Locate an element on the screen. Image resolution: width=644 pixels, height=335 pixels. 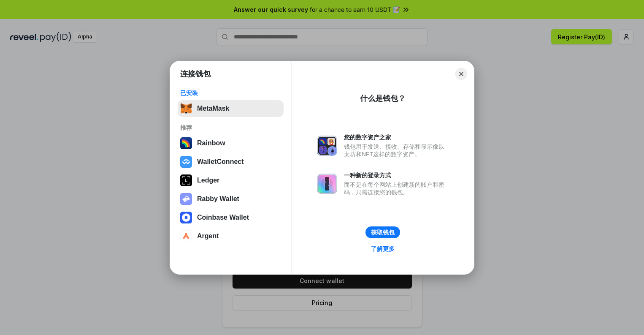
div: 了解更多 is located at coordinates (382, 249).